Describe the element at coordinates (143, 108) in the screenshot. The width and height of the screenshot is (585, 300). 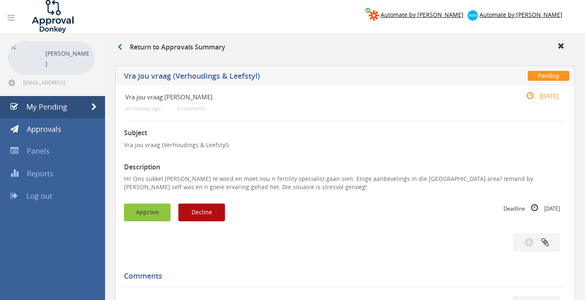
I see `small: 40 minutes ago` at that location.